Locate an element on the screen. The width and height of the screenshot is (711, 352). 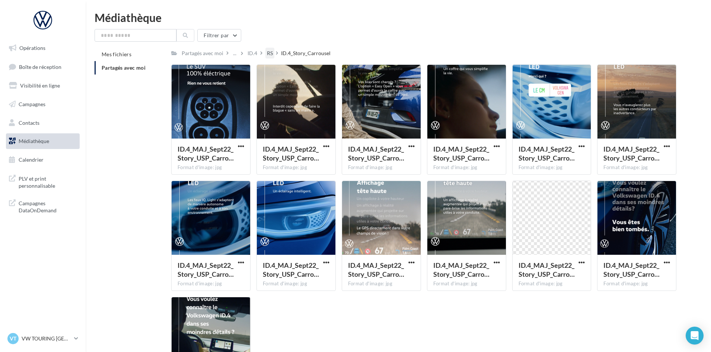
a: Visibilité en ligne is located at coordinates (43, 86).